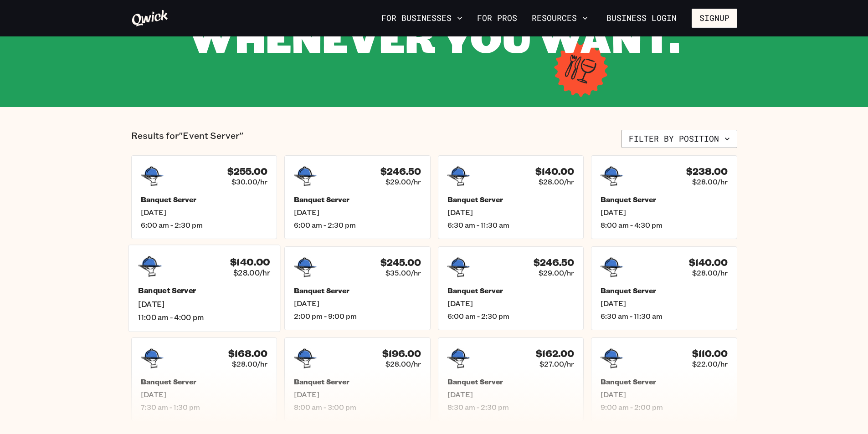 The height and width of the screenshot is (434, 868). I want to click on span: 9:00 am - 2:00 pm, so click(664, 407).